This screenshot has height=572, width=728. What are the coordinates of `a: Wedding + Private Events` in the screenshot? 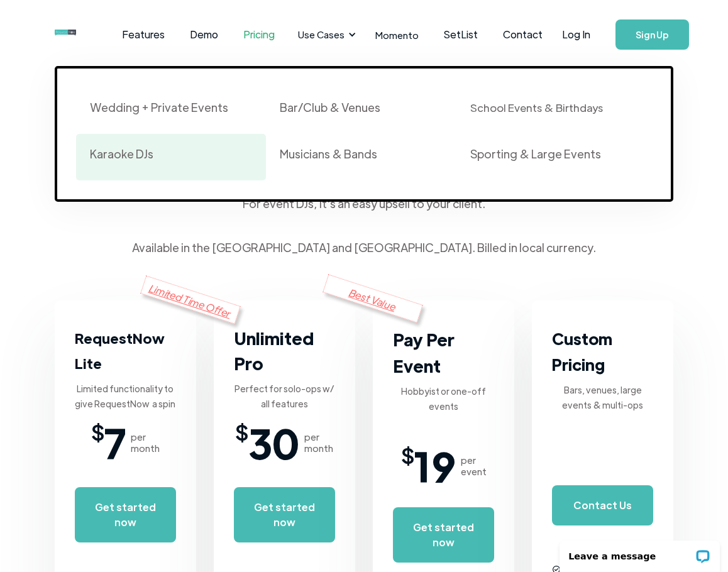 It's located at (171, 111).